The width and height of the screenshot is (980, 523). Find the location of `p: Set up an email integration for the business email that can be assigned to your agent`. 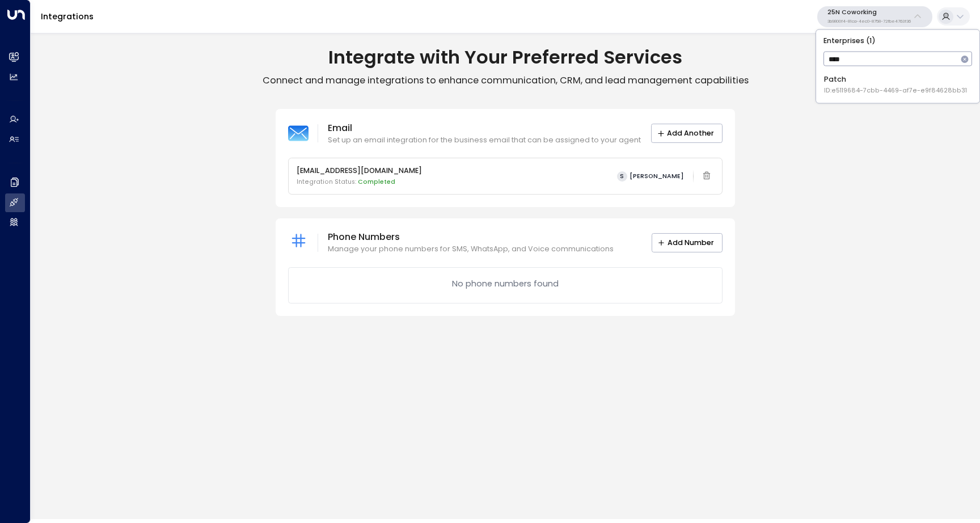

p: Set up an email integration for the business email that can be assigned to your agent is located at coordinates (485, 140).